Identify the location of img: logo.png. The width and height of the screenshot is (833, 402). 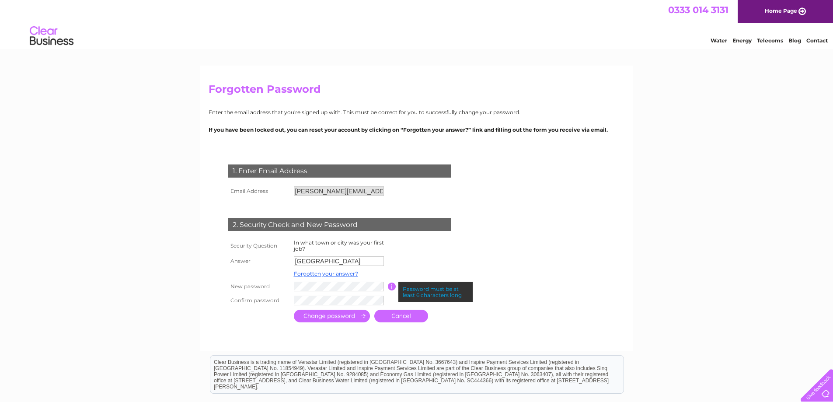
(52, 36).